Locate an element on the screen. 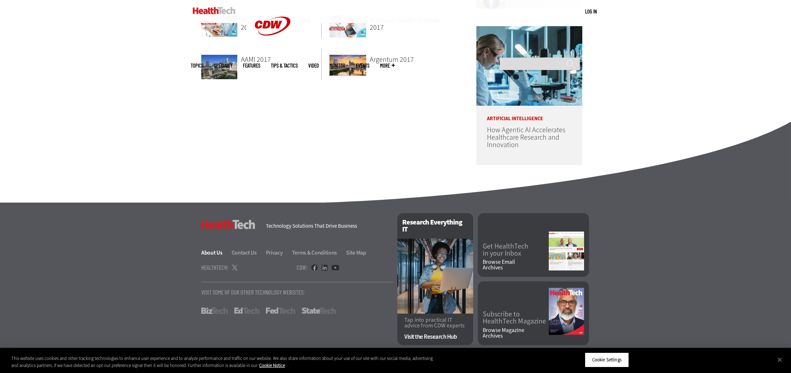 This screenshot has width=791, height=373. span: Specialty is located at coordinates (223, 65).